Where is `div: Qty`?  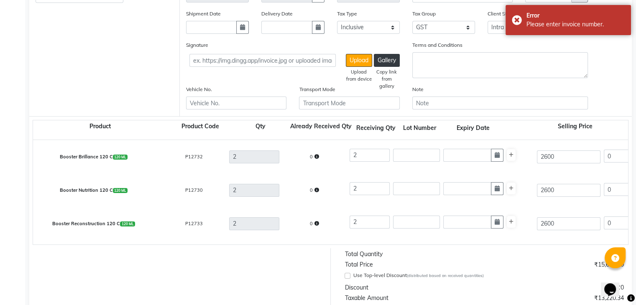 div: Qty is located at coordinates (260, 131).